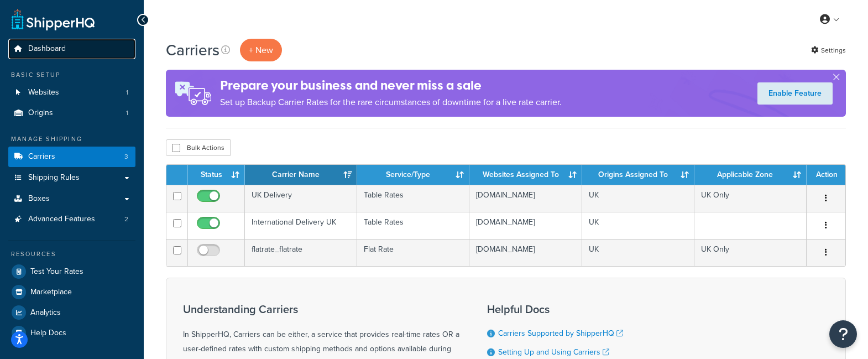 Image resolution: width=868 pixels, height=359 pixels. I want to click on a: Boxes, so click(71, 198).